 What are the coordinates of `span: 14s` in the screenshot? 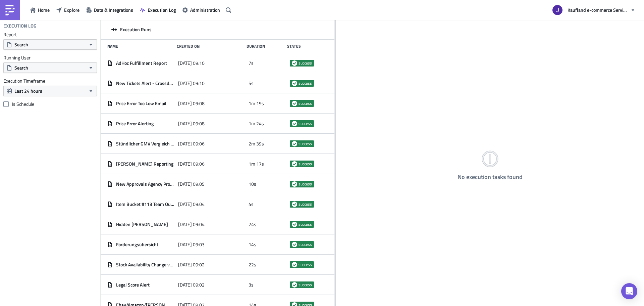 It's located at (252, 245).